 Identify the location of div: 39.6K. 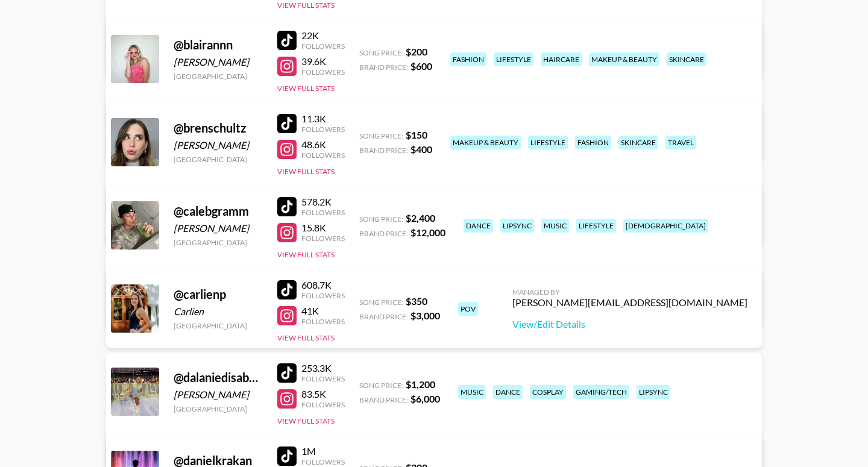
(323, 61).